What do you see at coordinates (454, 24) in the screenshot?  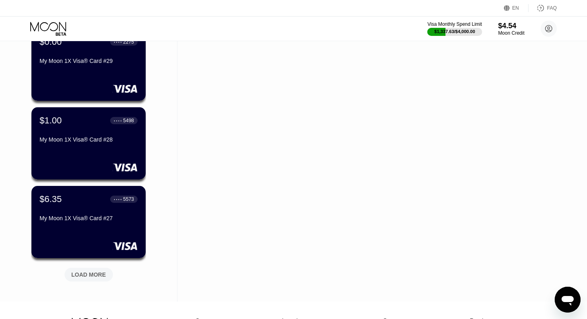 I see `div: Visa Monthly Spend Limit` at bounding box center [454, 24].